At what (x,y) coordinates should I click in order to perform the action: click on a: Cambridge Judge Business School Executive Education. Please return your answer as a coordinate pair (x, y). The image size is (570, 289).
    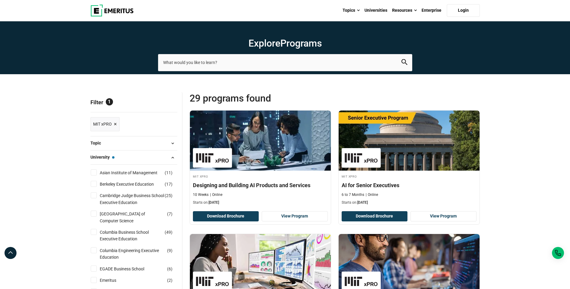
    Looking at the image, I should click on (138, 199).